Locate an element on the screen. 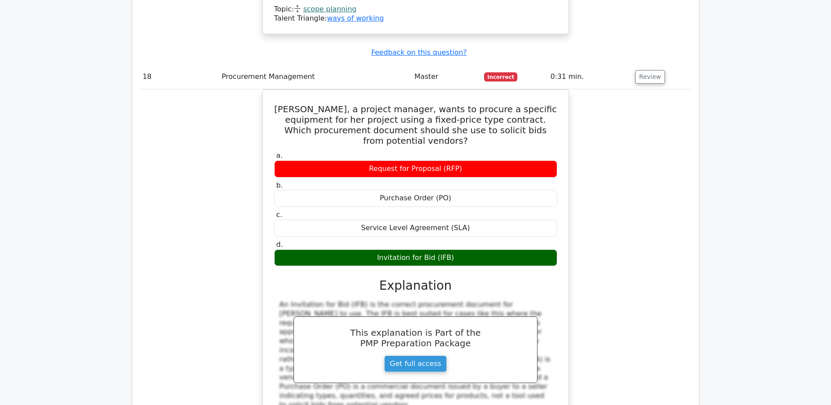 This screenshot has width=831, height=405. a: ways of working is located at coordinates (355, 18).